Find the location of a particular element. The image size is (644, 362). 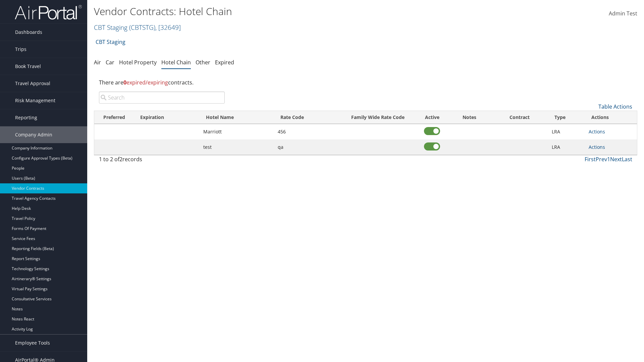

th: Hotel Name: activate to sort column ascending is located at coordinates (237, 117).